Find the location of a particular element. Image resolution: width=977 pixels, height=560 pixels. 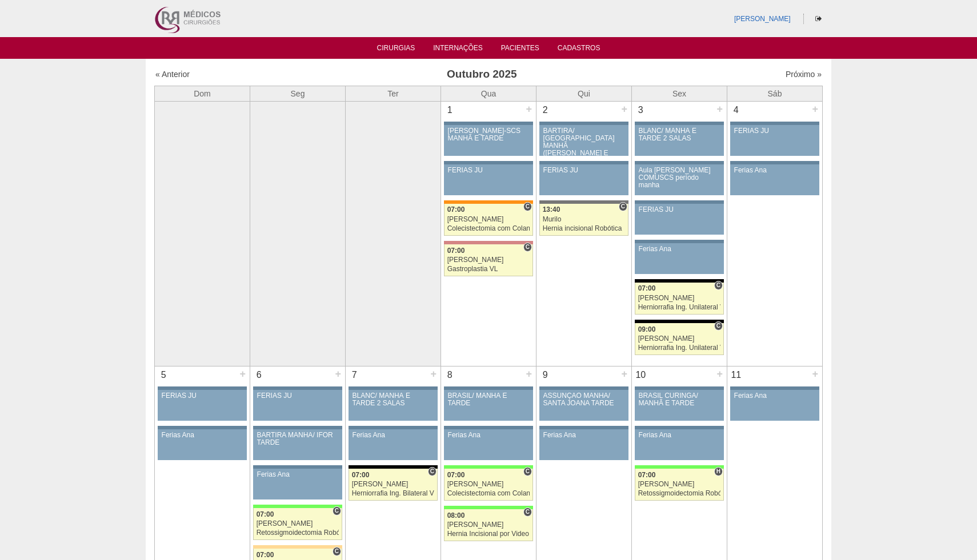

div: 9 is located at coordinates (545, 375).